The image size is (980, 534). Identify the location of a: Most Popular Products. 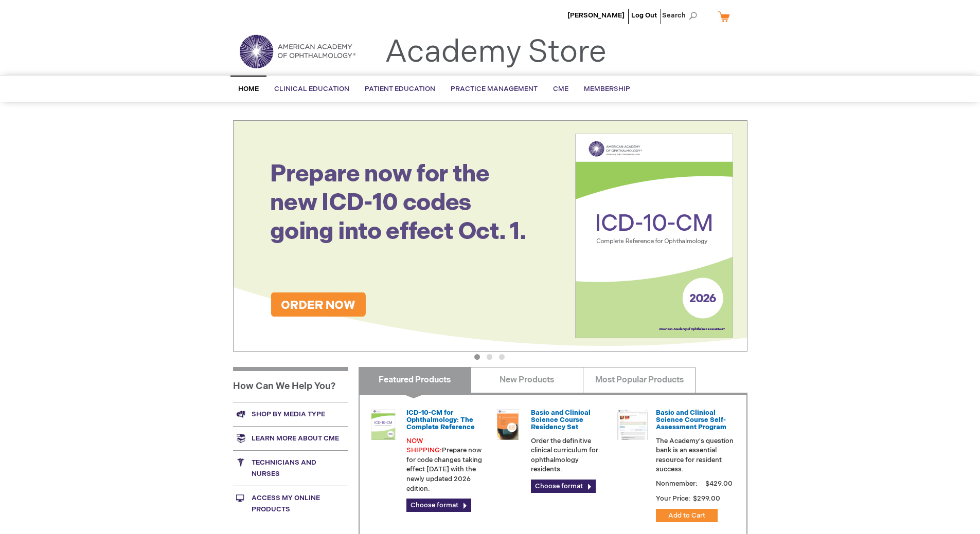
(639, 380).